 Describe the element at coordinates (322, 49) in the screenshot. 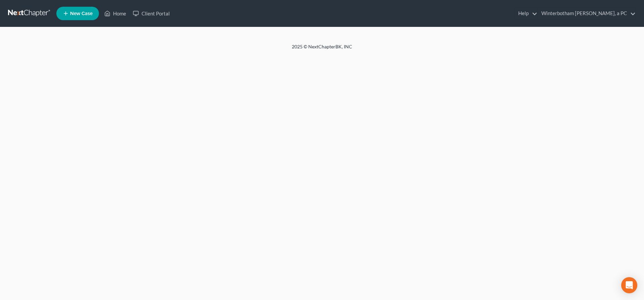

I see `div: 2025 © NextChapterBK, INC` at that location.